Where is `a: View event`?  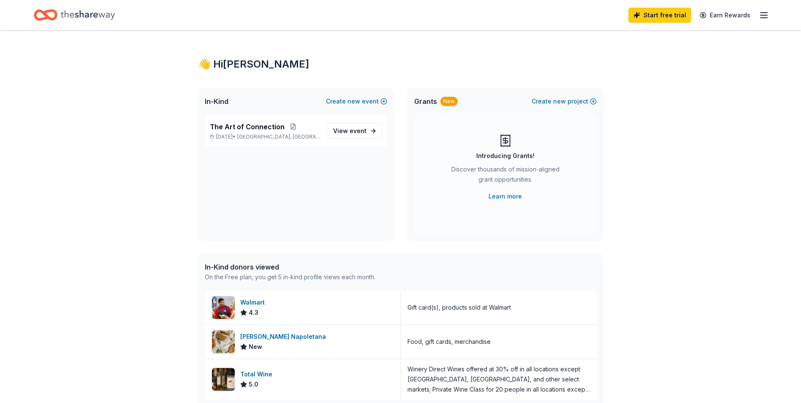
a: View event is located at coordinates (355, 131).